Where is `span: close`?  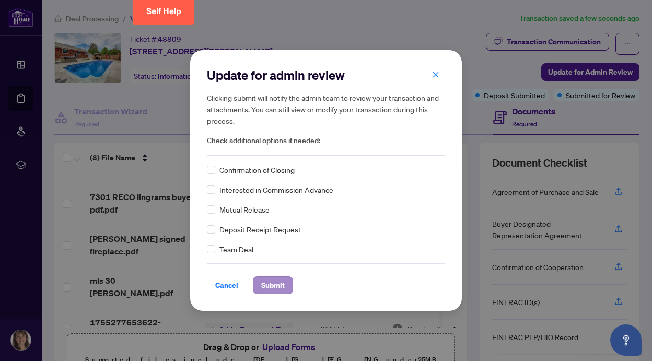
span: close is located at coordinates (436, 75).